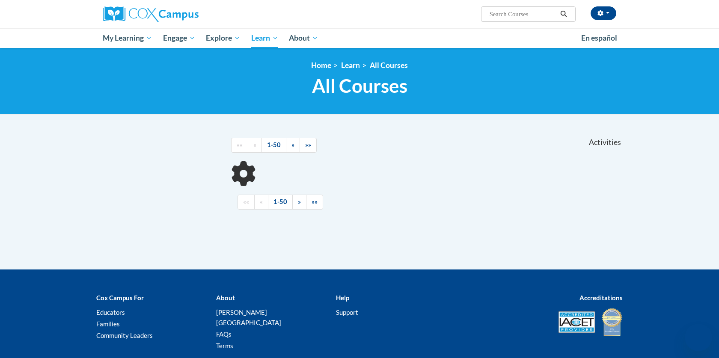 This screenshot has height=358, width=719. What do you see at coordinates (564, 14) in the screenshot?
I see `button: Search` at bounding box center [564, 14].